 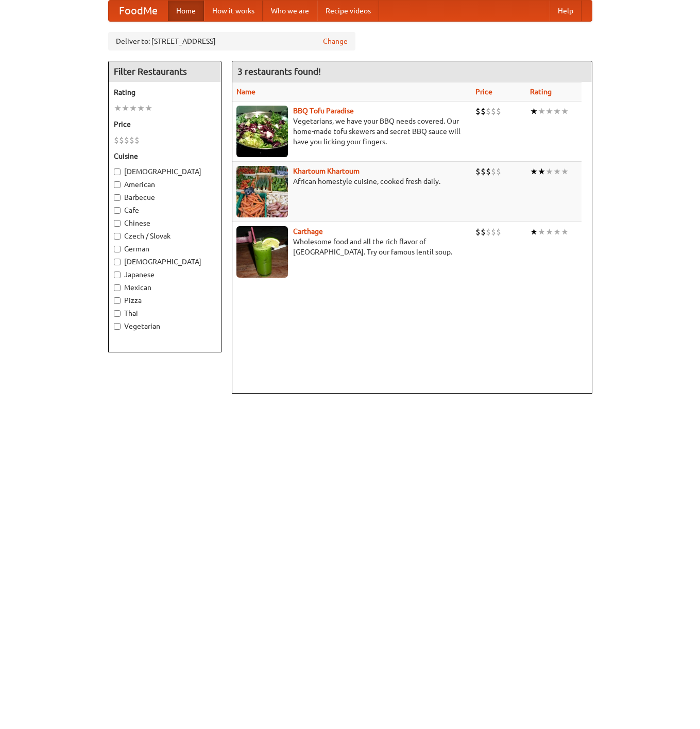 What do you see at coordinates (165, 236) in the screenshot?
I see `label: Czech / Slovak` at bounding box center [165, 236].